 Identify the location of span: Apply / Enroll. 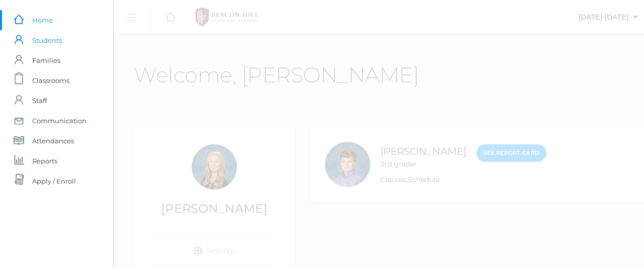
(54, 181).